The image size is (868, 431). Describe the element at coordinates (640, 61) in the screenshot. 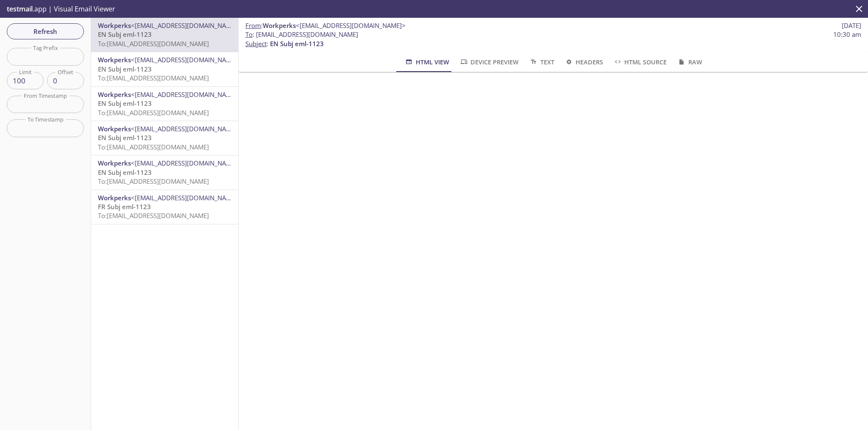

I see `span: HTML Source` at that location.